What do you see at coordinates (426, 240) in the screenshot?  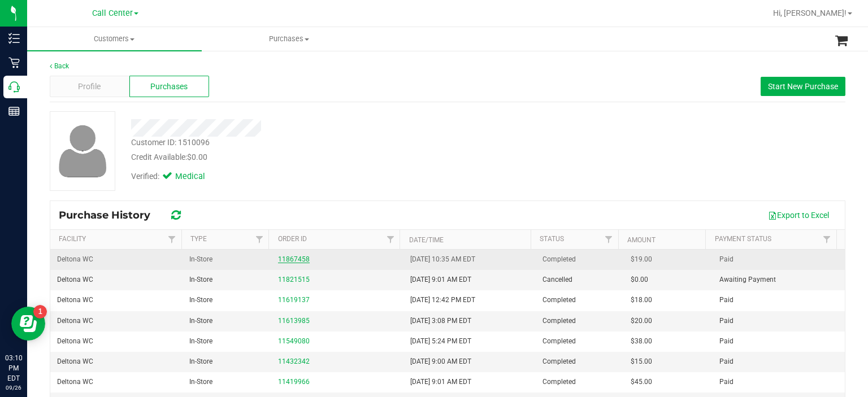 I see `a: Date/Time` at bounding box center [426, 240].